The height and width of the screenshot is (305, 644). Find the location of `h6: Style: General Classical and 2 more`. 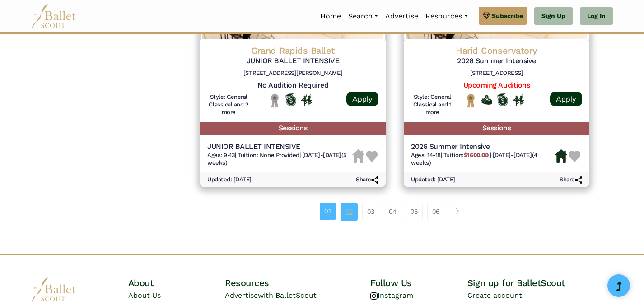

h6: Style: General Classical and 2 more is located at coordinates (229, 104).